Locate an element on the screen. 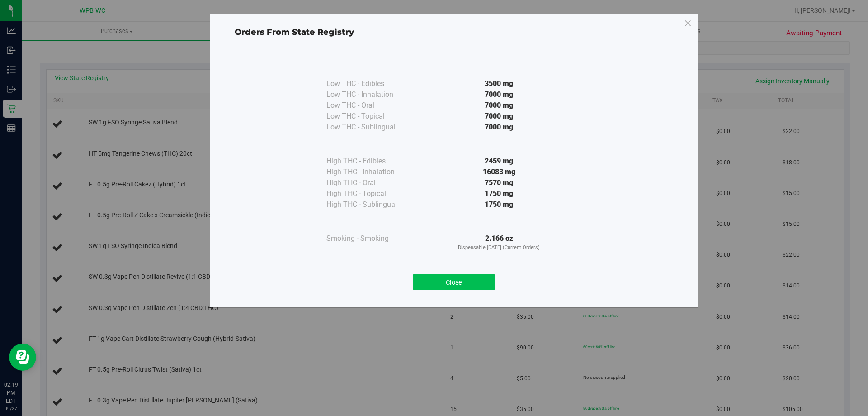  span: Orders From State Registry is located at coordinates (294, 32).